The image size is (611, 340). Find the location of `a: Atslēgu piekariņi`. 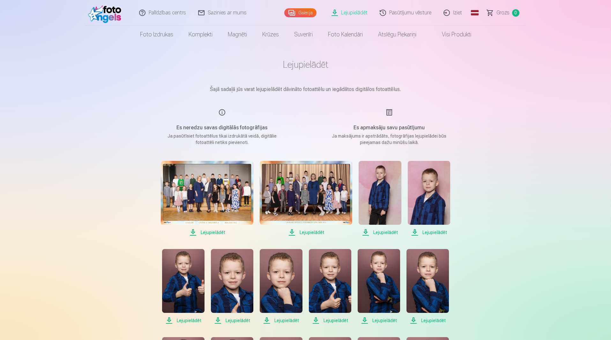

a: Atslēgu piekariņi is located at coordinates (397, 34).